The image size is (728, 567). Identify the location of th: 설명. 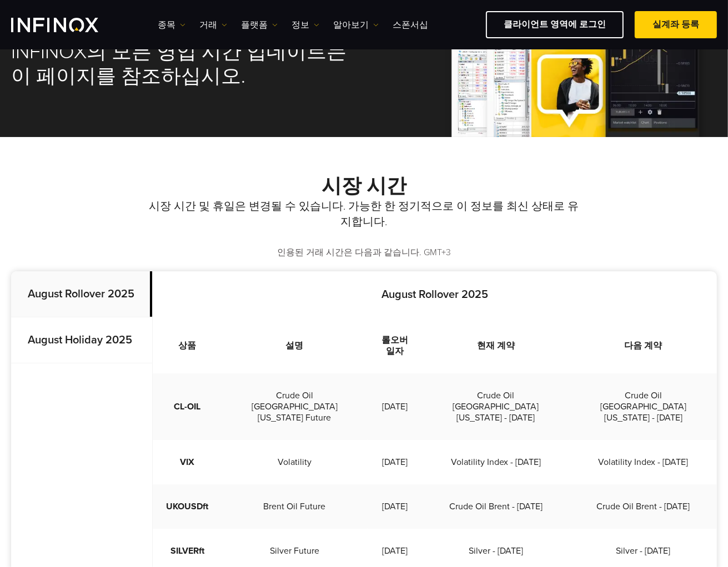
(294, 346).